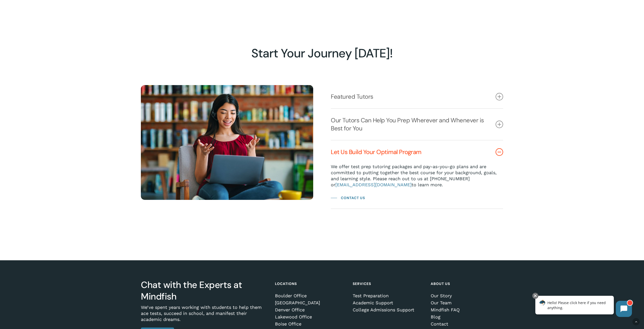  What do you see at coordinates (427, 184) in the screenshot?
I see `span: to learn more.` at bounding box center [427, 184].